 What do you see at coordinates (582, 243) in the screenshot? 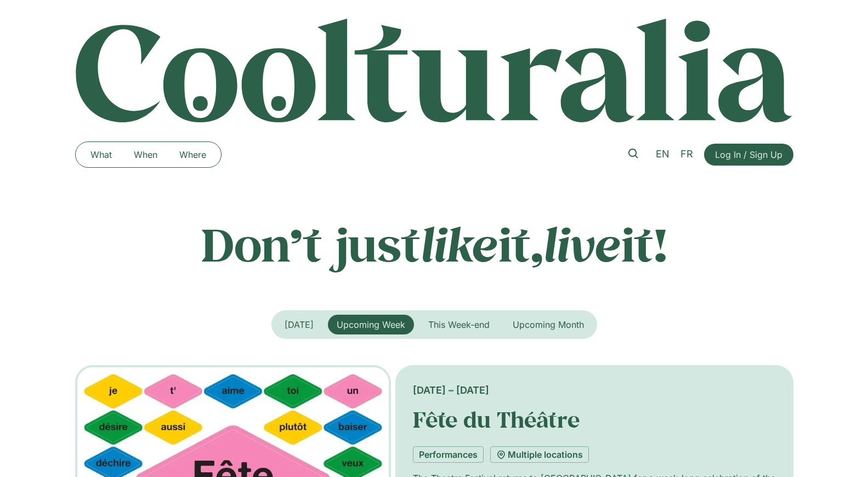
I see `em: live` at bounding box center [582, 243].